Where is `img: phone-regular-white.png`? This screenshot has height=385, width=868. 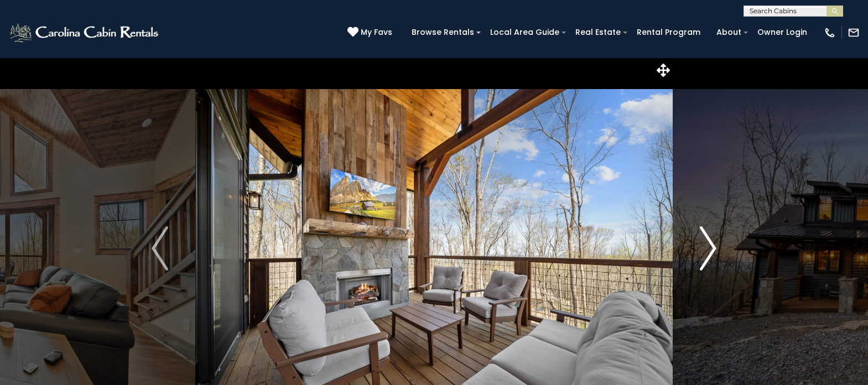
img: phone-regular-white.png is located at coordinates (830, 33).